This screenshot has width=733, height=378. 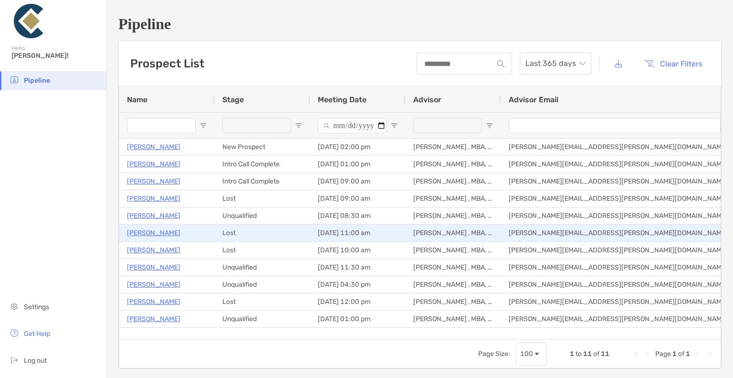 I want to click on span: Settings, so click(x=36, y=306).